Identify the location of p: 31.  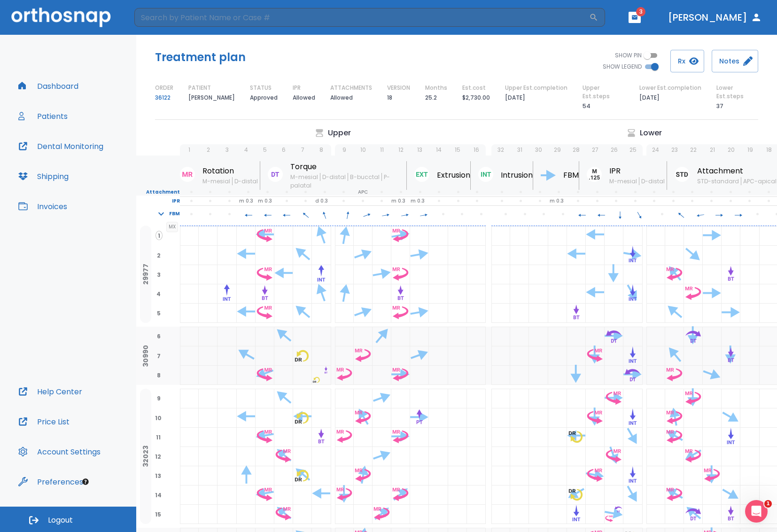
(520, 150).